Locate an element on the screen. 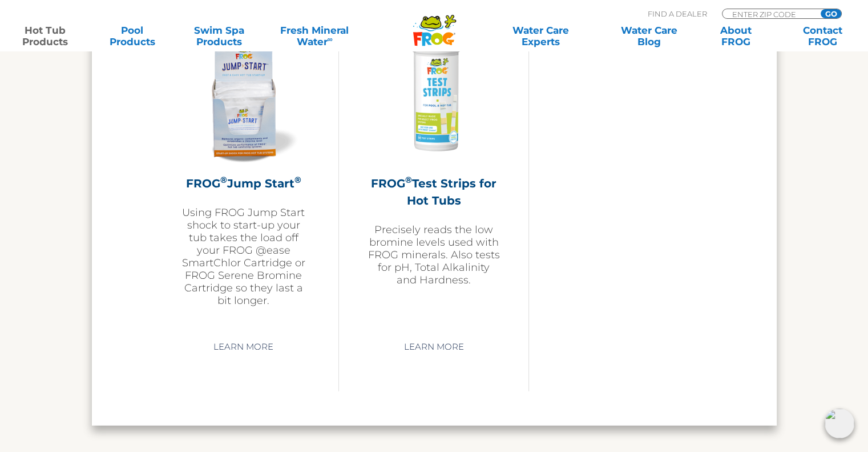 Image resolution: width=868 pixels, height=452 pixels. h2: FROG Test Strips for Hot Tubs is located at coordinates (433, 192).